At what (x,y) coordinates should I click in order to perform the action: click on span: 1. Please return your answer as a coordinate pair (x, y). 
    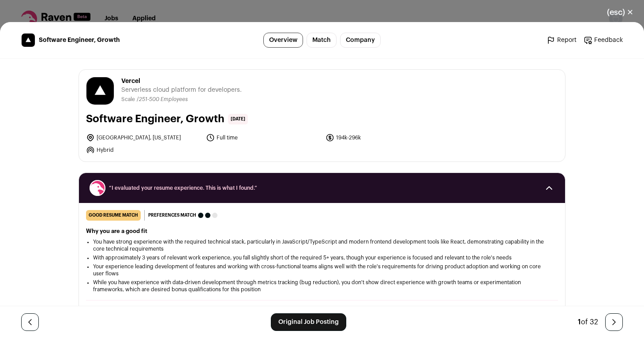
    Looking at the image, I should click on (579, 322).